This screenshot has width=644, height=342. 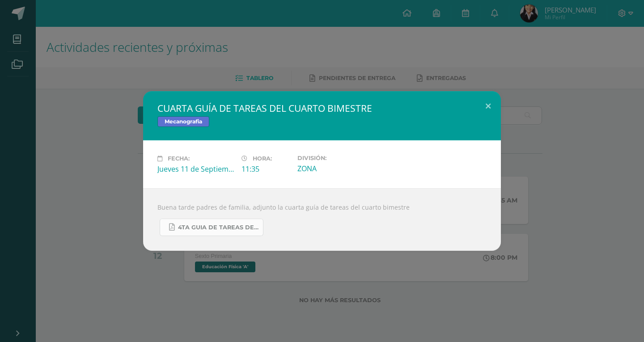 What do you see at coordinates (266, 170) in the screenshot?
I see `div: 11:35` at bounding box center [266, 170].